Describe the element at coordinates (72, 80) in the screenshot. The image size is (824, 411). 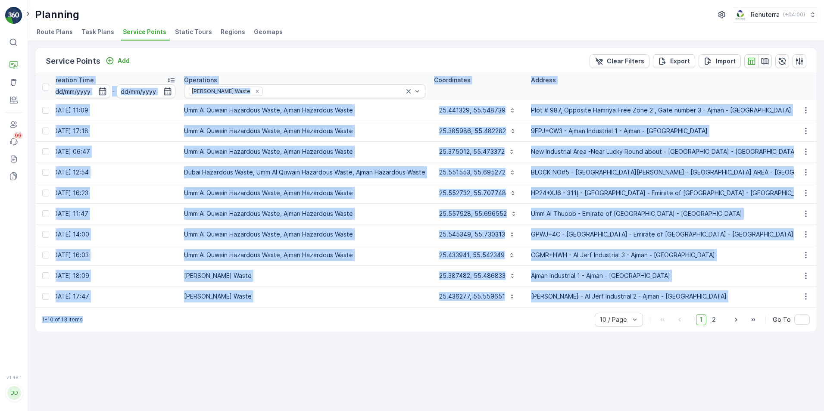
I see `p: Creation Time` at that location.